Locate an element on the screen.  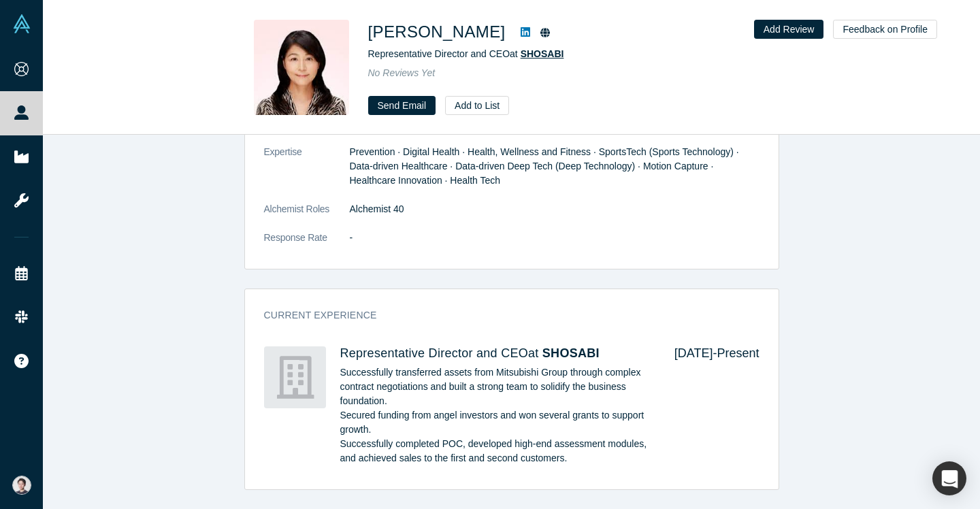
img: Sachiko Kamiyama's Profile Image is located at coordinates (301, 67).